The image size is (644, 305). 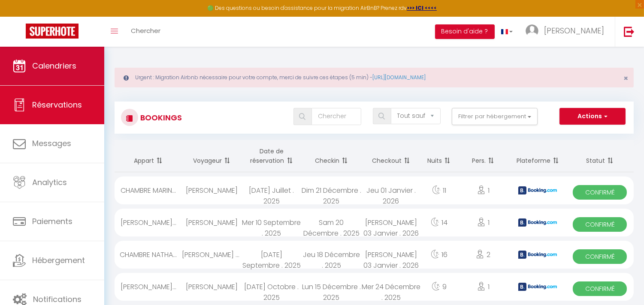 What do you see at coordinates (422, 7) in the screenshot?
I see `strong: >>> ICI <<<<` at bounding box center [422, 7].